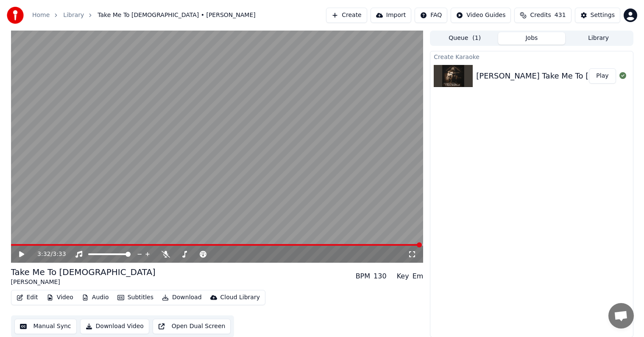 This screenshot has height=337, width=644. Describe the element at coordinates (115, 327) in the screenshot. I see `button: Download Video` at that location.